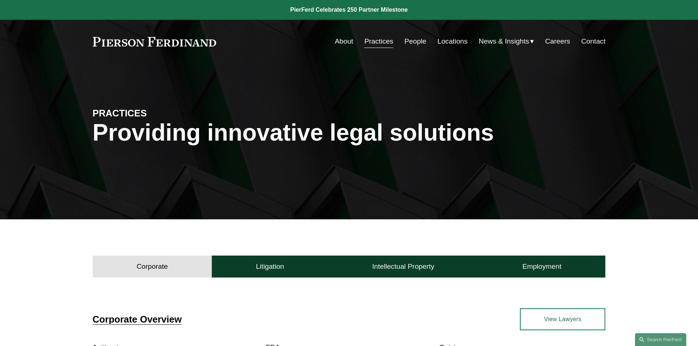 This screenshot has width=698, height=346. I want to click on h4: PRACTICES, so click(157, 113).